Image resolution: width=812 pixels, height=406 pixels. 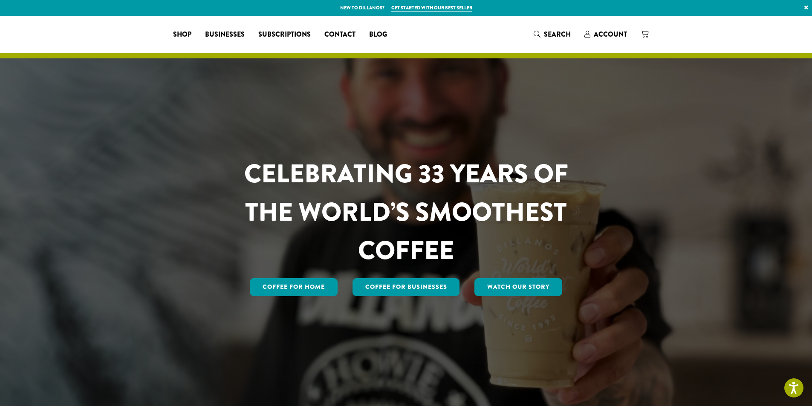 What do you see at coordinates (182, 35) in the screenshot?
I see `span: Shop` at bounding box center [182, 35].